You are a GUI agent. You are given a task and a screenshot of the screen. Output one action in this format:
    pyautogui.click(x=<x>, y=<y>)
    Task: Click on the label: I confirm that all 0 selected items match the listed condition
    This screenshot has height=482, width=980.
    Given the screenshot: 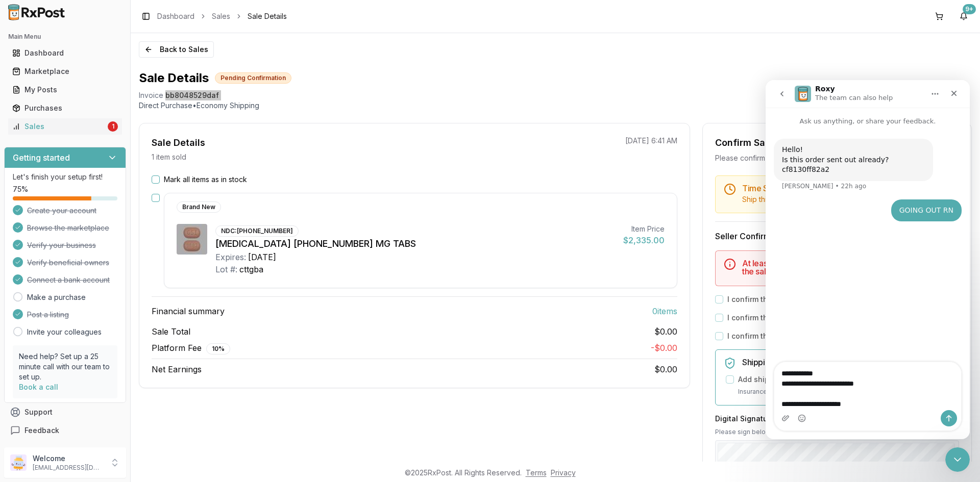 What is the action you would take?
    pyautogui.click(x=832, y=318)
    